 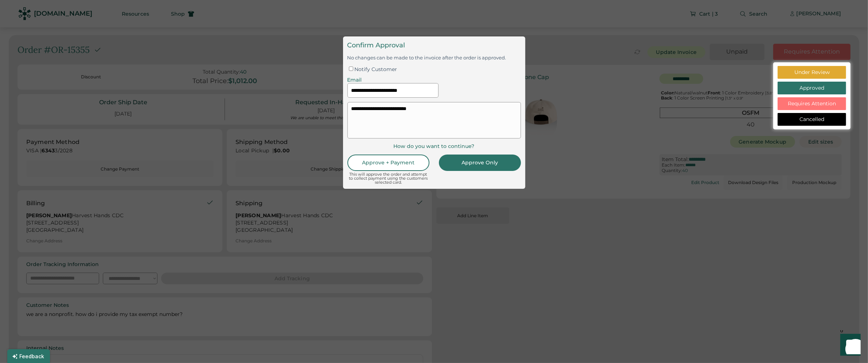 I want to click on div: This will approve the order and attempt to collect payment using the customers selected card., so click(x=388, y=178).